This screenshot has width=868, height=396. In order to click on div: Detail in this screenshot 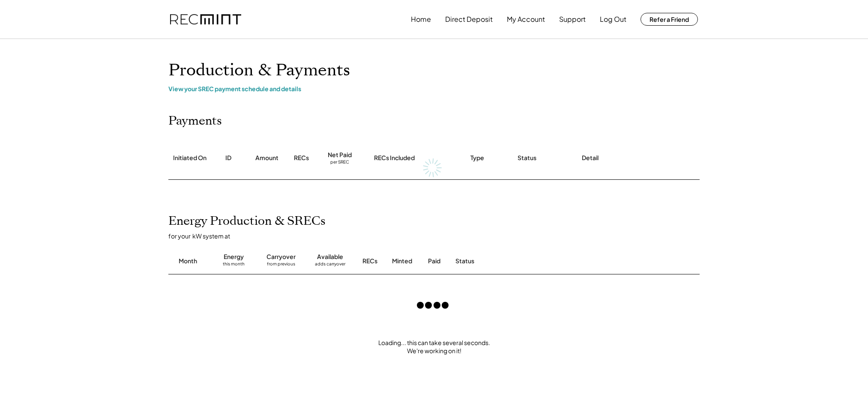, I will do `click(590, 158)`.